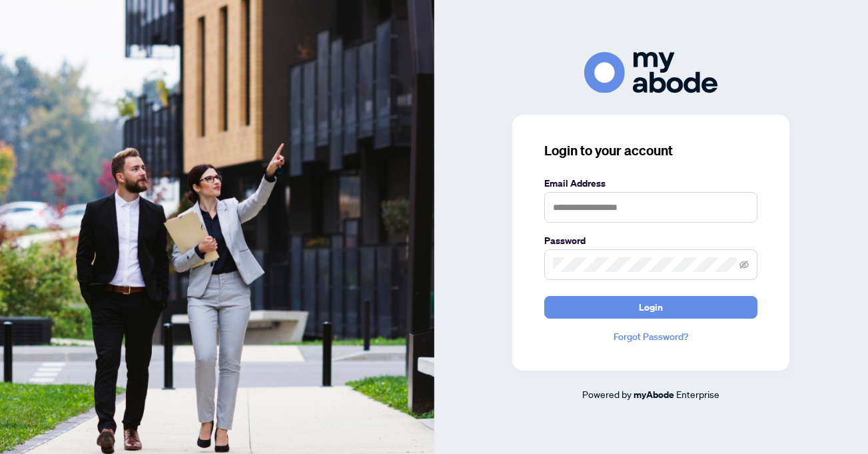  What do you see at coordinates (651, 151) in the screenshot?
I see `h3: Login to your account` at bounding box center [651, 151].